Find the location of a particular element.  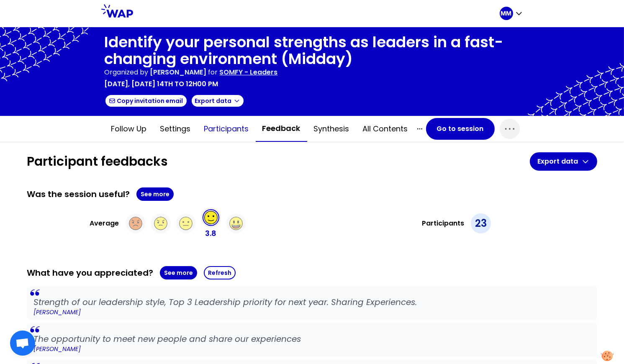

h1: Identify your personal strengths as leaders in a fast-changing environment (Midday) is located at coordinates (312, 51).